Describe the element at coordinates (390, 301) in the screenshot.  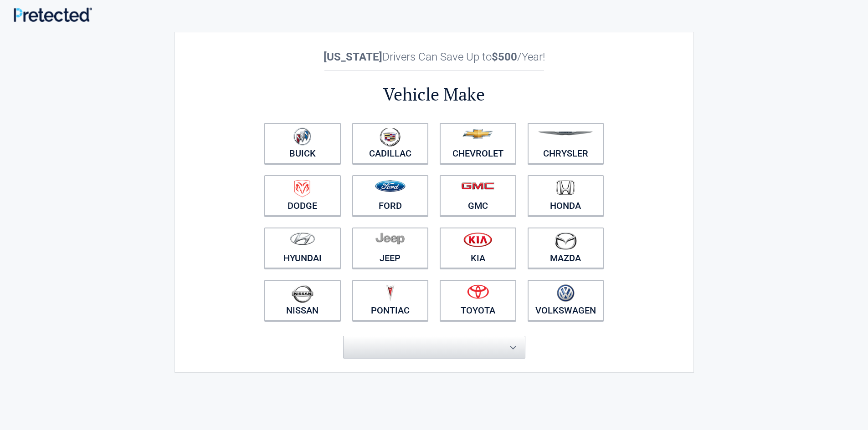
I see `a: Pontiac` at that location.